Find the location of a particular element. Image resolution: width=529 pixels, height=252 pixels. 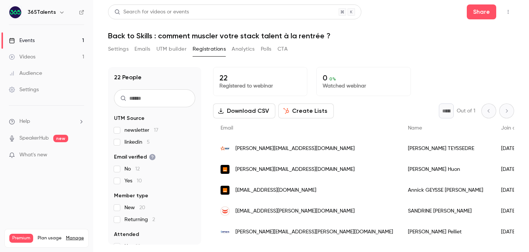

span: 20 is located at coordinates (142, 208).